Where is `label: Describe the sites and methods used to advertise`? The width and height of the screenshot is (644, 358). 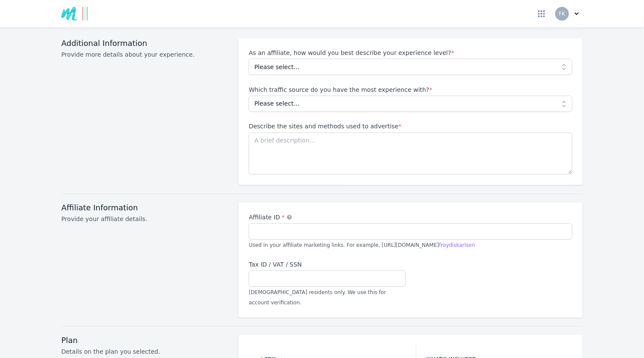 label: Describe the sites and methods used to advertise is located at coordinates (411, 127).